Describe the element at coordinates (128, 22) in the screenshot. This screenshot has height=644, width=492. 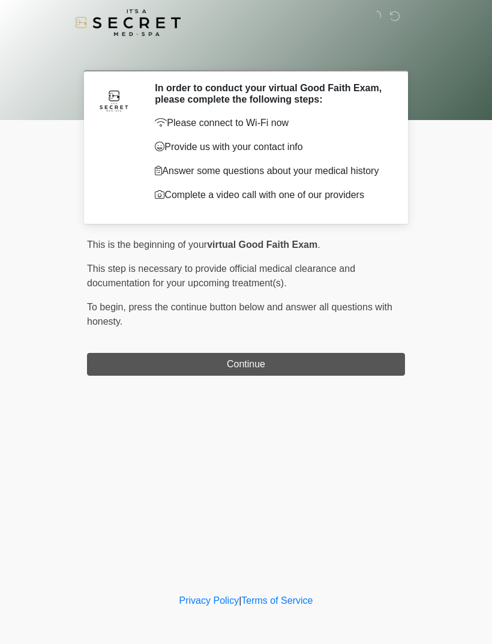
I see `img: It's A Secret Med Spa Logo` at that location.